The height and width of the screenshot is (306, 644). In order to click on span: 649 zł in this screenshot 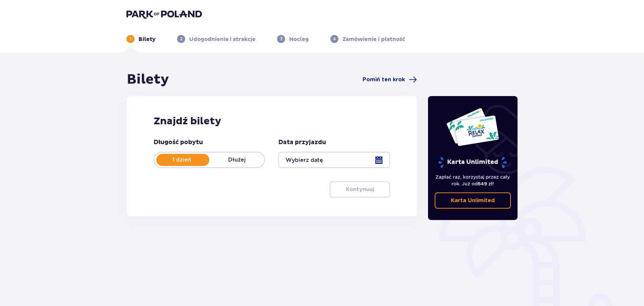, I will do `click(485, 184)`.